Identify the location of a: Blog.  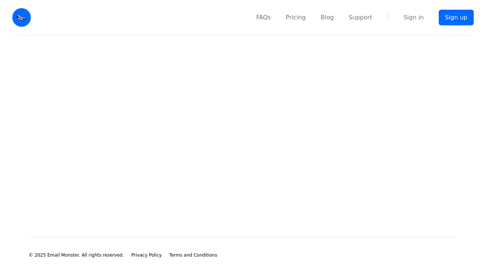
(327, 17).